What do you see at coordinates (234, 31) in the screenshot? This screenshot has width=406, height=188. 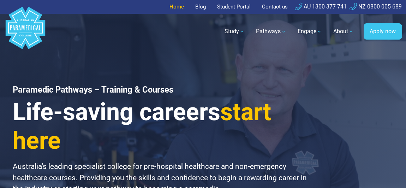 I see `a: Study` at bounding box center [234, 31].